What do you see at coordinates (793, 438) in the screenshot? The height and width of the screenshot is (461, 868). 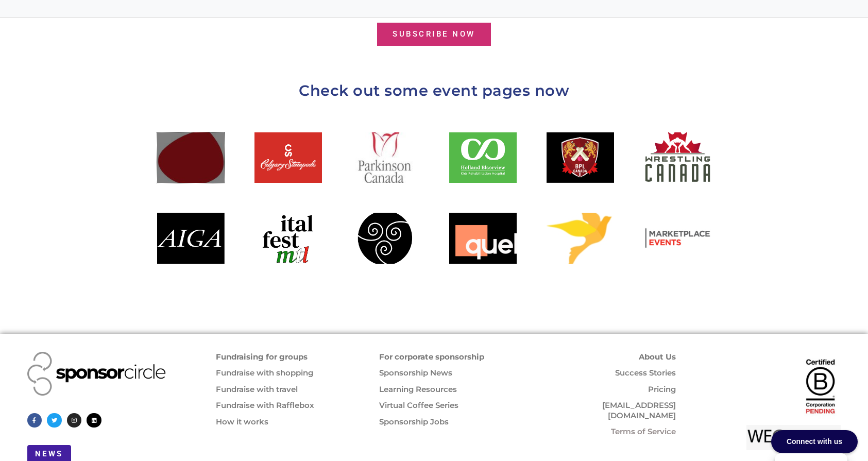 I see `img: we connect` at bounding box center [793, 438].